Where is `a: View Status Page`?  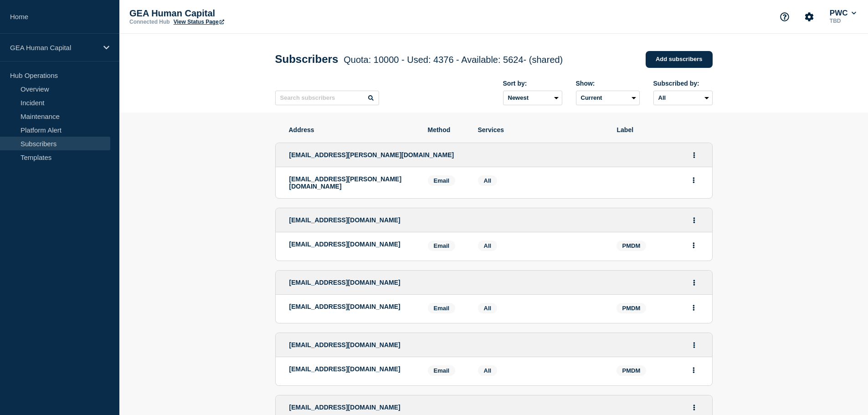 a: View Status Page is located at coordinates (198, 22).